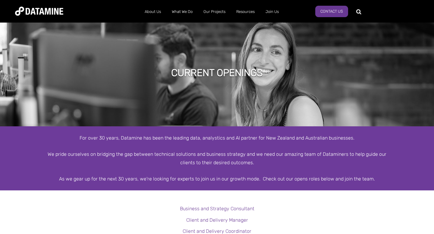  Describe the element at coordinates (217, 231) in the screenshot. I see `a: Client and Delivery Coordinator` at that location.